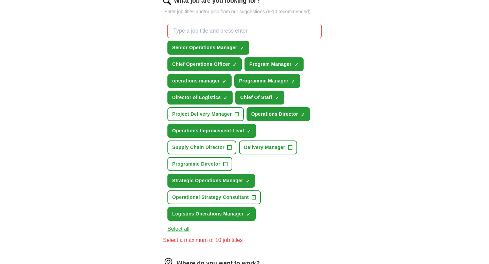 The height and width of the screenshot is (264, 489). What do you see at coordinates (214, 197) in the screenshot?
I see `button: Operational Strategy Consultant` at bounding box center [214, 197].